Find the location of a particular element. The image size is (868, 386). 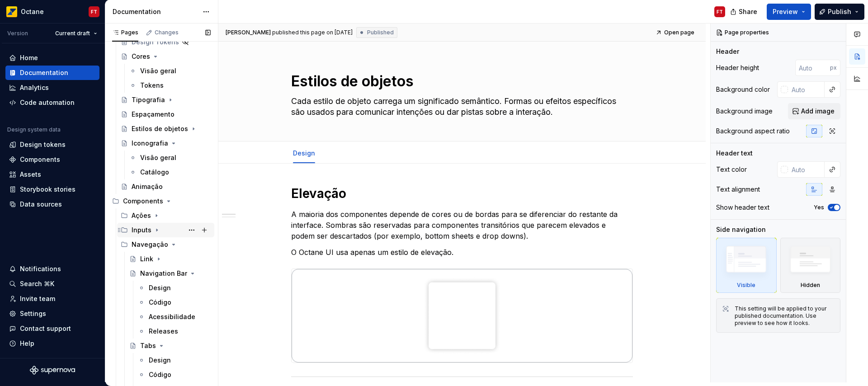

span: Share is located at coordinates (748, 12).